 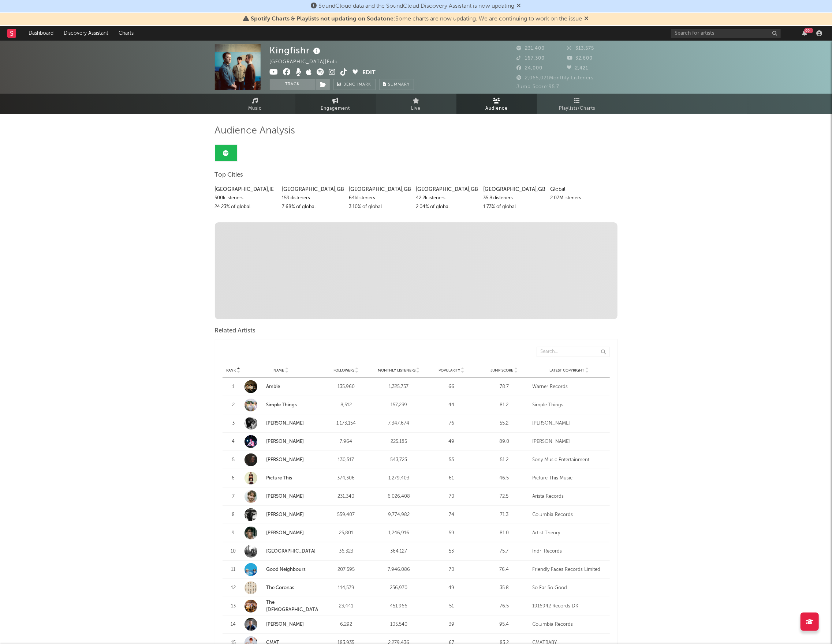 What do you see at coordinates (346, 534) in the screenshot?
I see `div: 25,801` at bounding box center [346, 534].